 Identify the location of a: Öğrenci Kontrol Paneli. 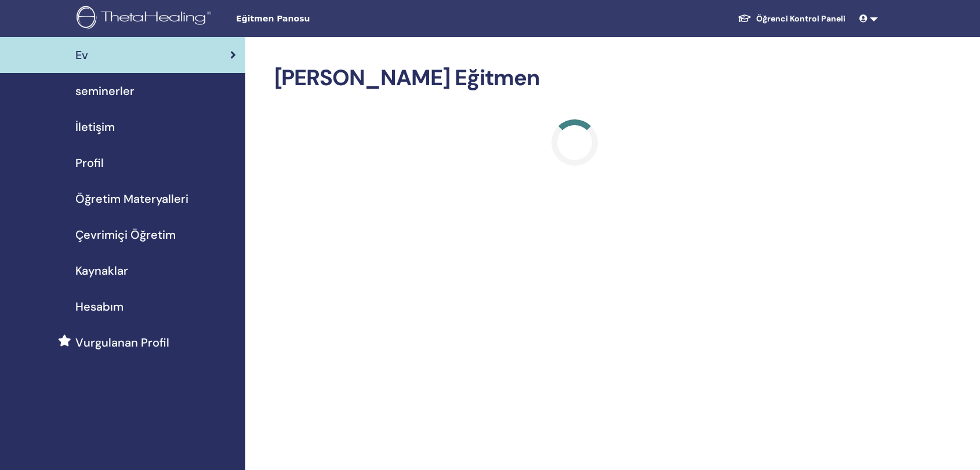
(791, 18).